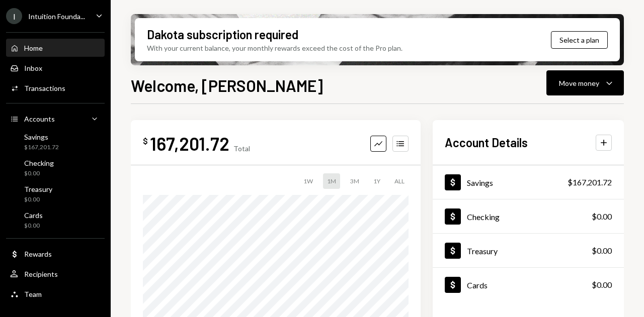 The width and height of the screenshot is (644, 317). Describe the element at coordinates (399, 181) in the screenshot. I see `div: ALL` at that location.